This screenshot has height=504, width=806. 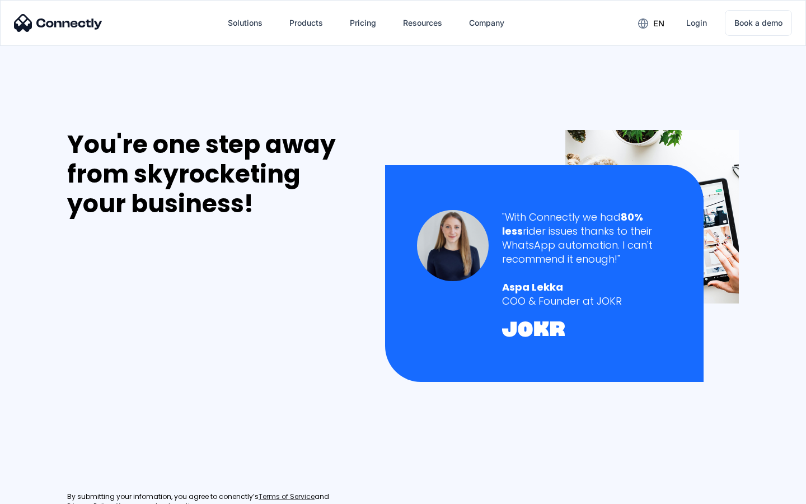 What do you see at coordinates (533, 287) in the screenshot?
I see `strong: Aspa Lekka` at bounding box center [533, 287].